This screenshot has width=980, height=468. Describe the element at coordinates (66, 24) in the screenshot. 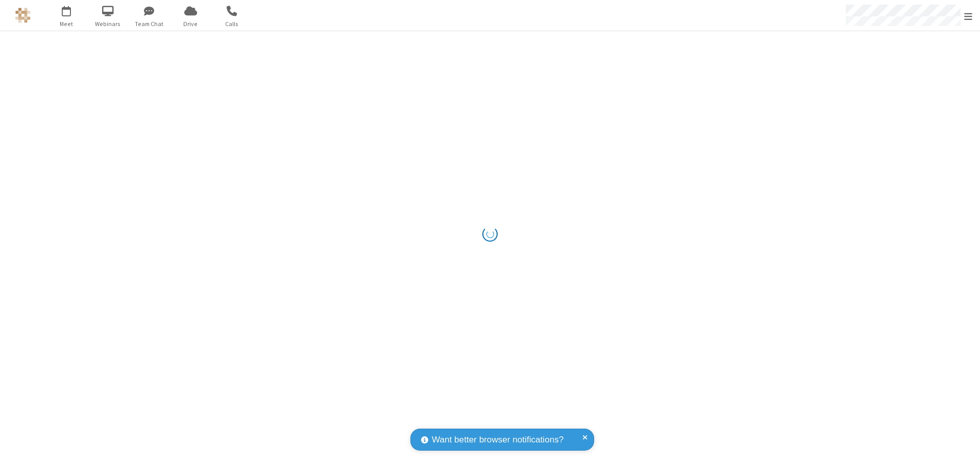

I see `span: Meet` at that location.